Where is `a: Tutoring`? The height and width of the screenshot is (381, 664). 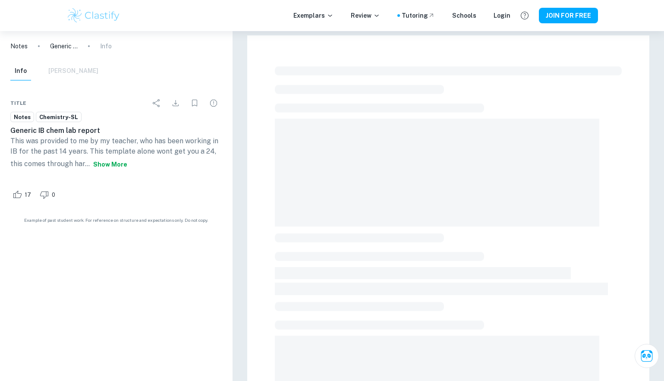
a: Tutoring is located at coordinates (418, 16).